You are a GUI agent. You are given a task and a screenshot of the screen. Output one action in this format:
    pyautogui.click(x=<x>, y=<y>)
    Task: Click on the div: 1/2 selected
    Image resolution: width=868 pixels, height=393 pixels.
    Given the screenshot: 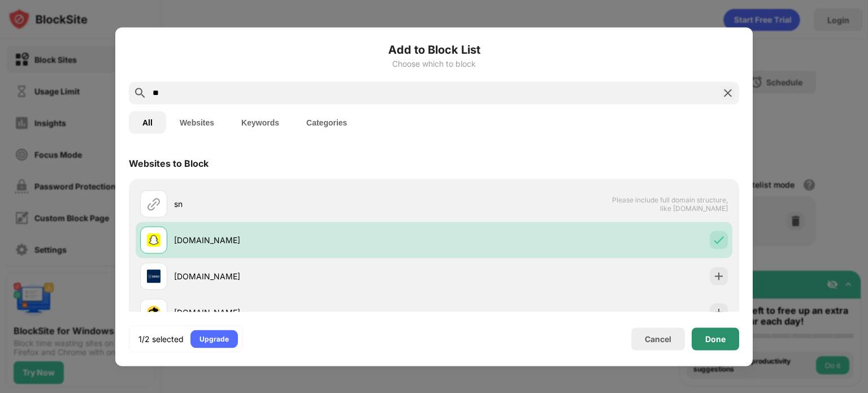 What is the action you would take?
    pyautogui.click(x=161, y=339)
    